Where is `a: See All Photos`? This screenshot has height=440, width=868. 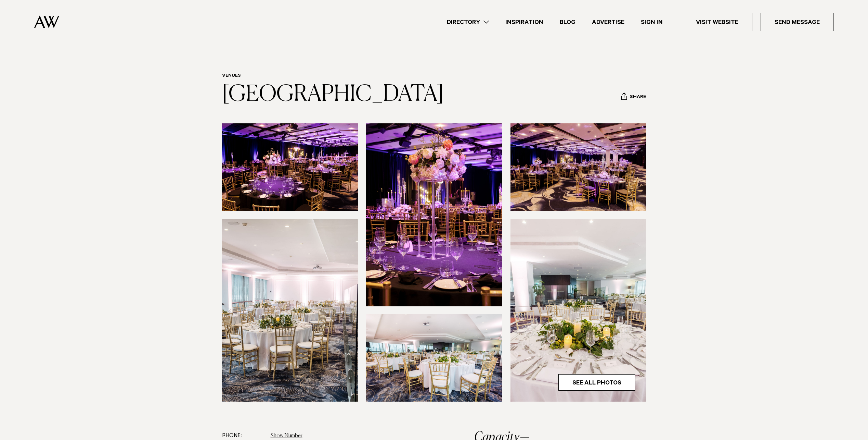 a: See All Photos is located at coordinates (597, 382).